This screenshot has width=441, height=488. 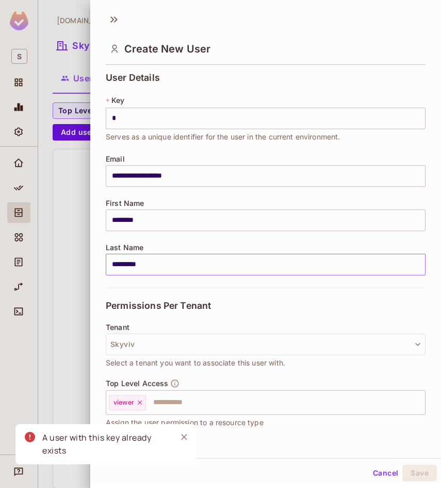 I want to click on button: Save, so click(x=419, y=473).